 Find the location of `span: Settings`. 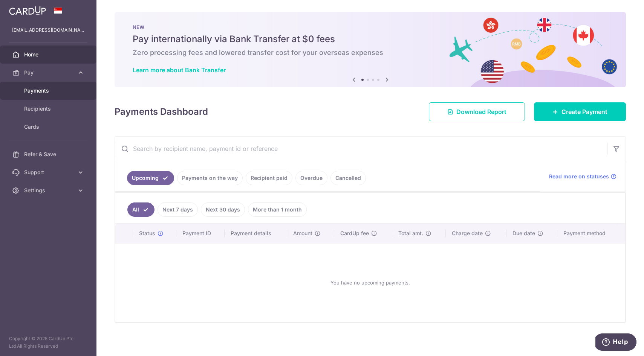

span: Settings is located at coordinates (49, 191).